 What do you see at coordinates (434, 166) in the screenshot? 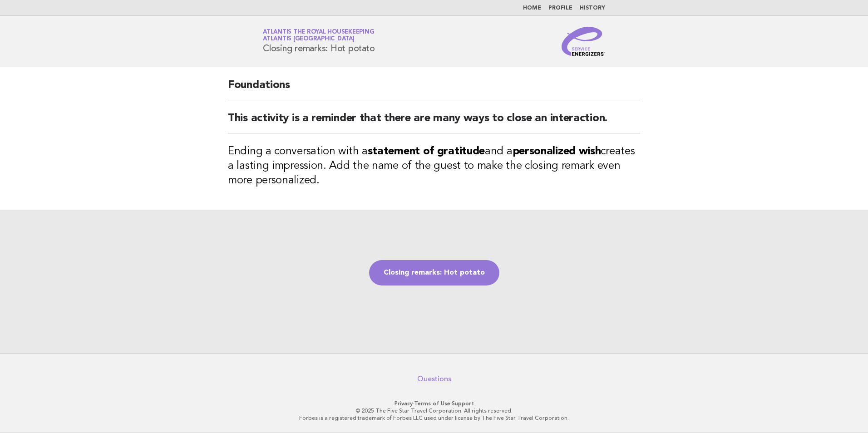
I see `h3: Ending a conversation with a and a creates a lasting impression. Add the name of the guest to mak...` at bounding box center [434, 166].